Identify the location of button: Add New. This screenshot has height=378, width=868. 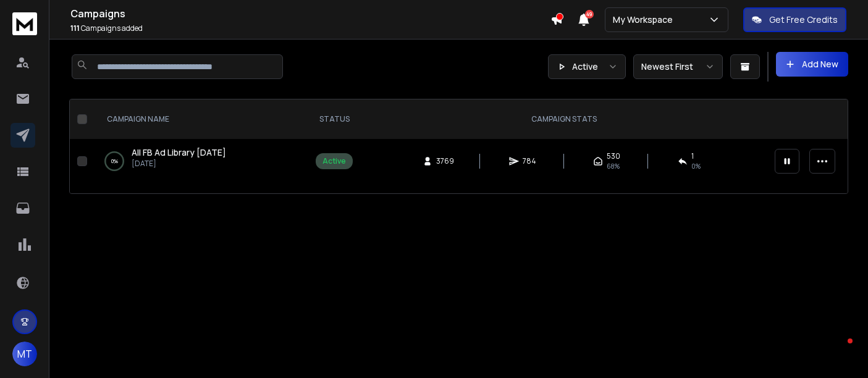
(811, 64).